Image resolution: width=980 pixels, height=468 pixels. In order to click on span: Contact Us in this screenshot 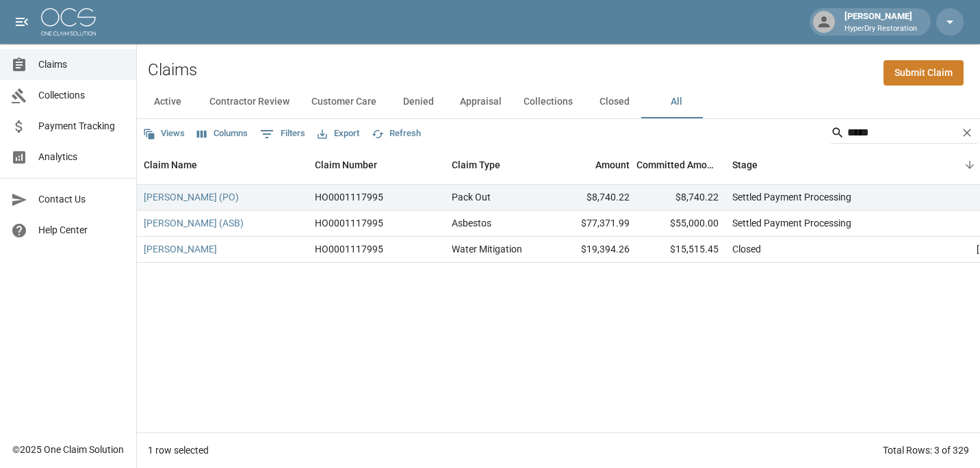, I will do `click(82, 199)`.